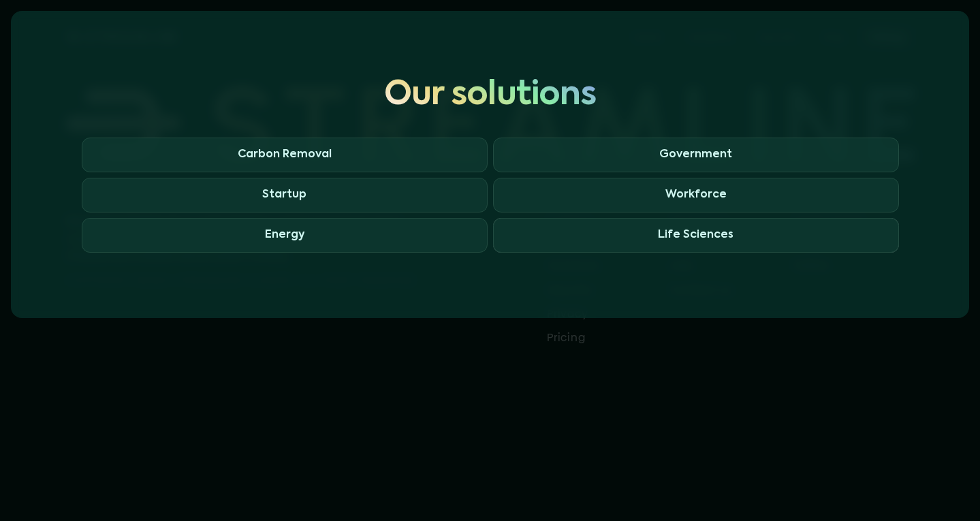 This screenshot has height=521, width=980. I want to click on span: Life Sciences, so click(696, 235).